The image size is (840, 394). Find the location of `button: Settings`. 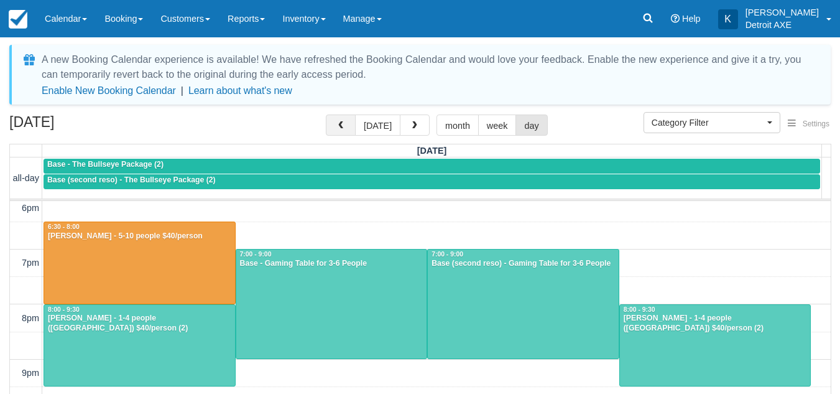

button: Settings is located at coordinates (808, 124).